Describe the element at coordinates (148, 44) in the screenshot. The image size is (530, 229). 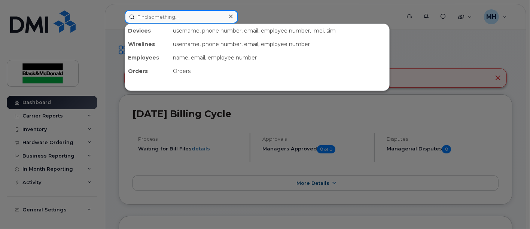
I see `div: Wirelines` at that location.